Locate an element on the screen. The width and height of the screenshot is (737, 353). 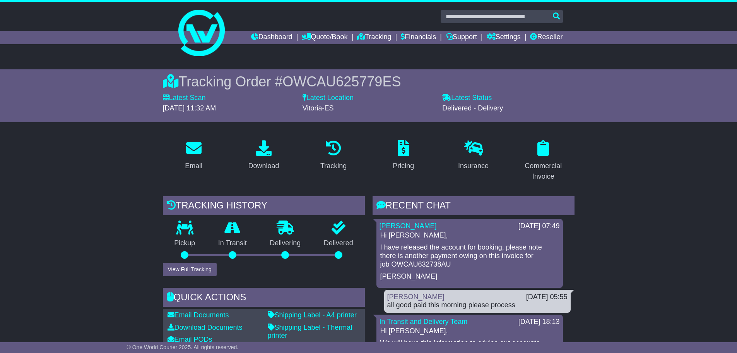
label: Latest Scan is located at coordinates (184, 98).